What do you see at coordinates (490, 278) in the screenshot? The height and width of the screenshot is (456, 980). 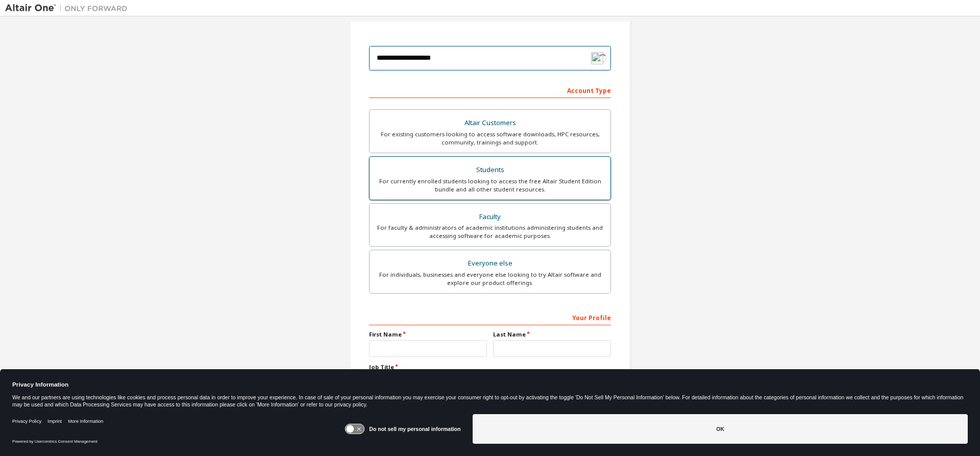 I see `div: For individuals, businesses and everyone else looking to try Altair software and explore our prod...` at bounding box center [490, 278].